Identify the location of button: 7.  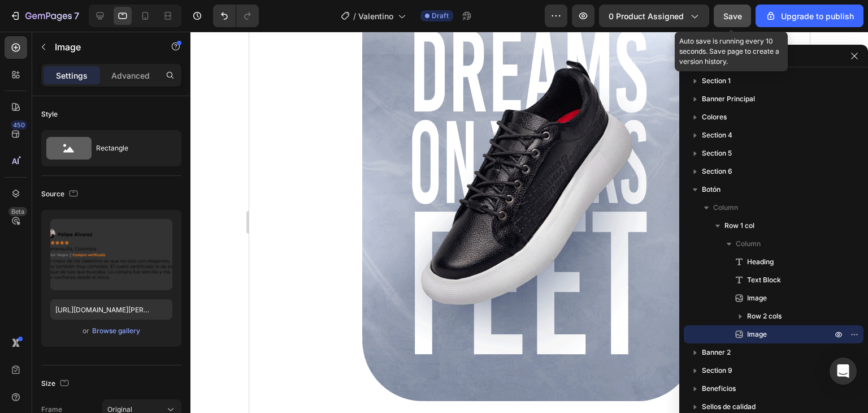
(44, 16).